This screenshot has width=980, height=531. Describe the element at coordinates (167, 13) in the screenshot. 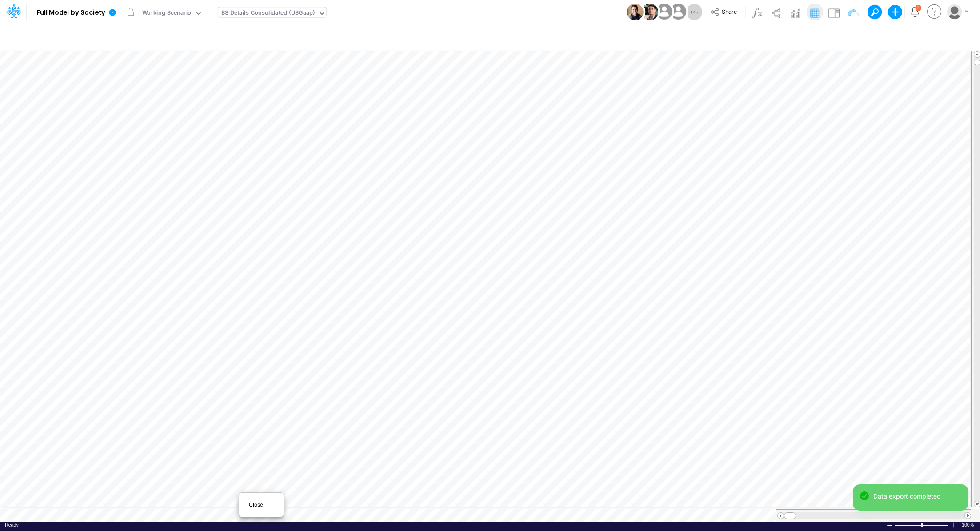

I see `div: Working Scenario` at that location.